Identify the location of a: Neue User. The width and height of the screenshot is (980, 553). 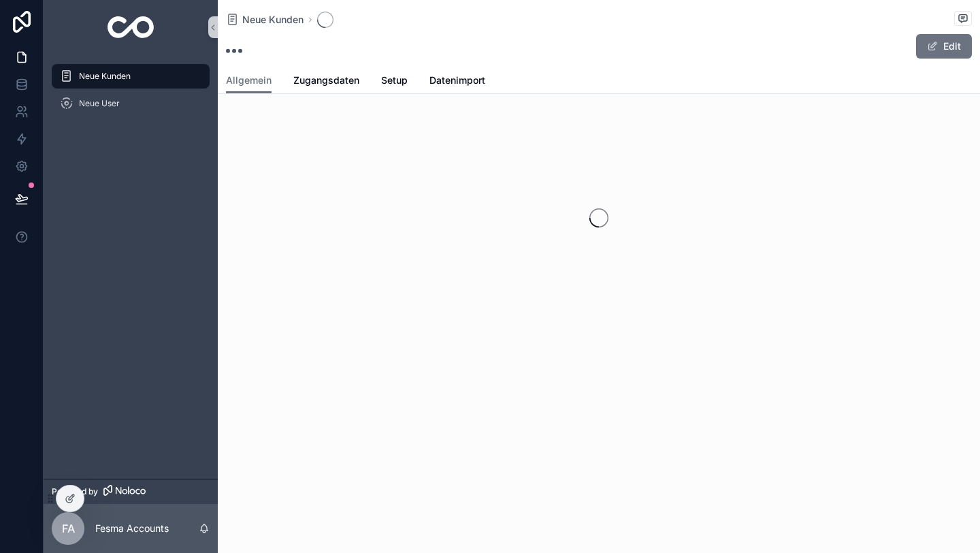
(130, 104).